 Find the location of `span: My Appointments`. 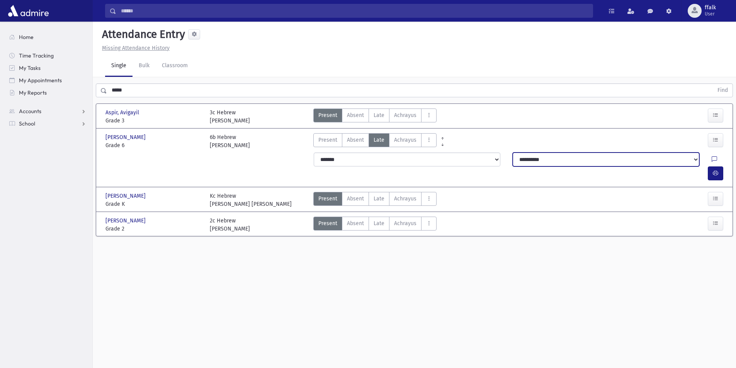

span: My Appointments is located at coordinates (40, 80).